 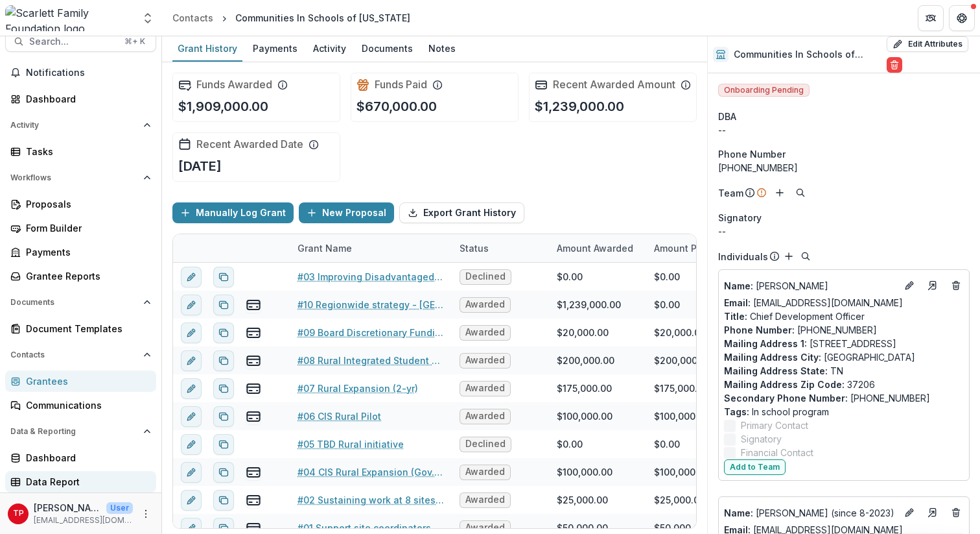 I want to click on p: Team, so click(x=730, y=193).